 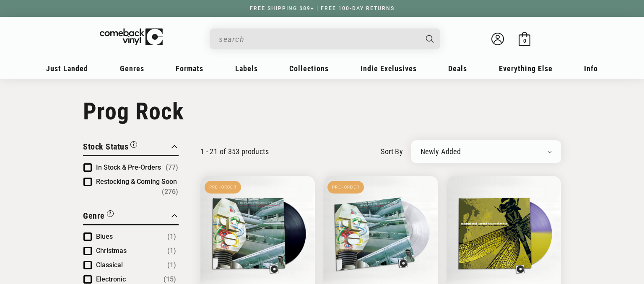 What do you see at coordinates (458, 68) in the screenshot?
I see `span: Deals` at bounding box center [458, 68].